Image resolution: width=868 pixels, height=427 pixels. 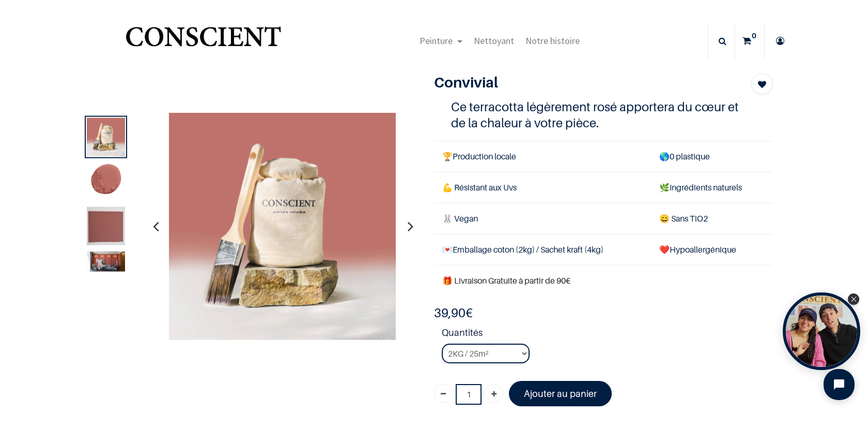 I want to click on span: Nettoyant, so click(x=494, y=40).